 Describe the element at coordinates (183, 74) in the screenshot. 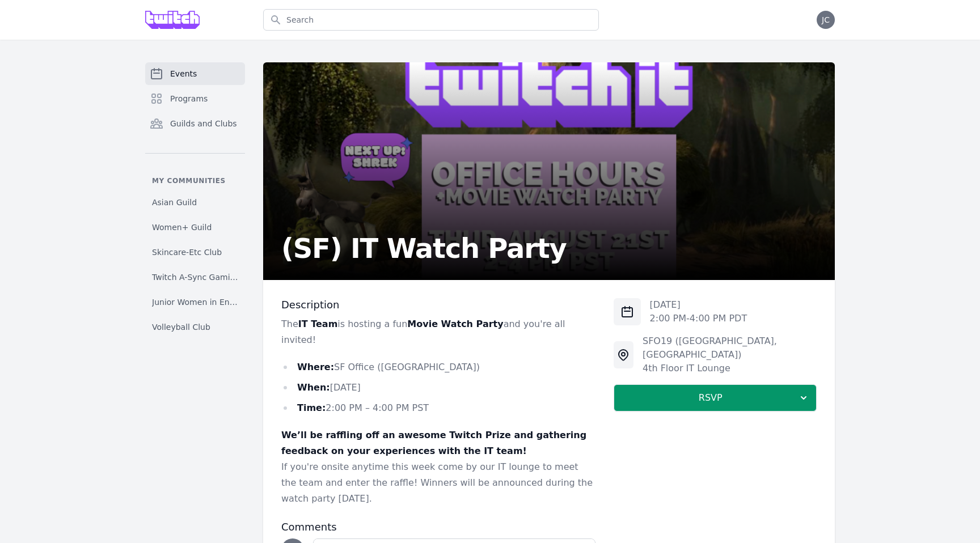

I see `span: Events` at that location.